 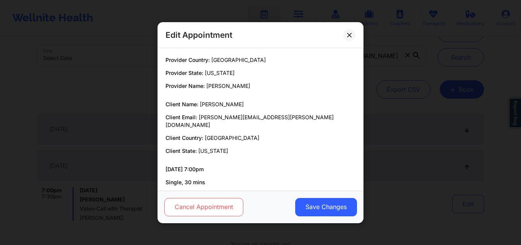 What do you see at coordinates (261, 138) in the screenshot?
I see `p: Client Country:` at bounding box center [261, 138].